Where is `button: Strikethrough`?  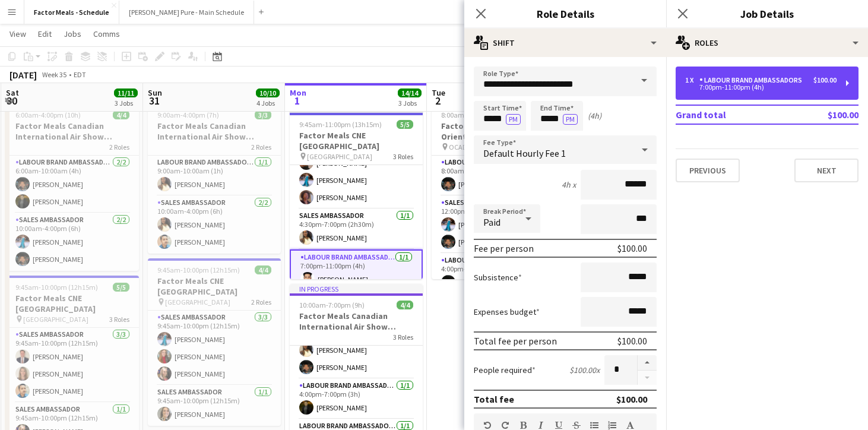 button: Strikethrough is located at coordinates (577, 425).